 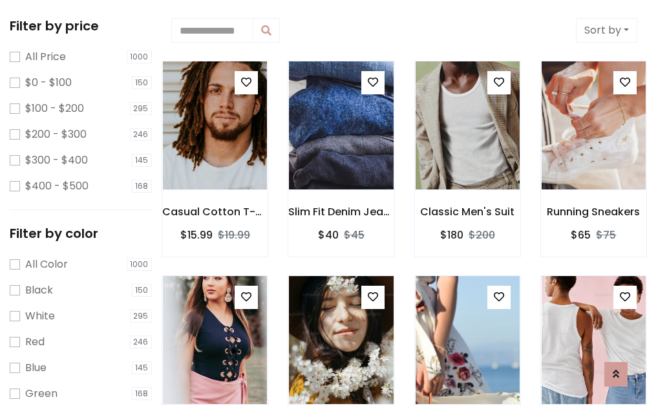 I want to click on label: All Price, so click(x=45, y=57).